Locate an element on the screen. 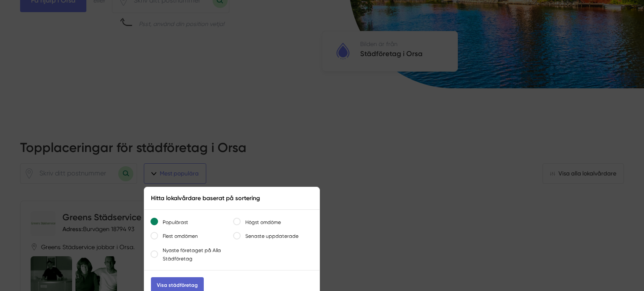 This screenshot has width=644, height=291. label: Populärast is located at coordinates (173, 223).